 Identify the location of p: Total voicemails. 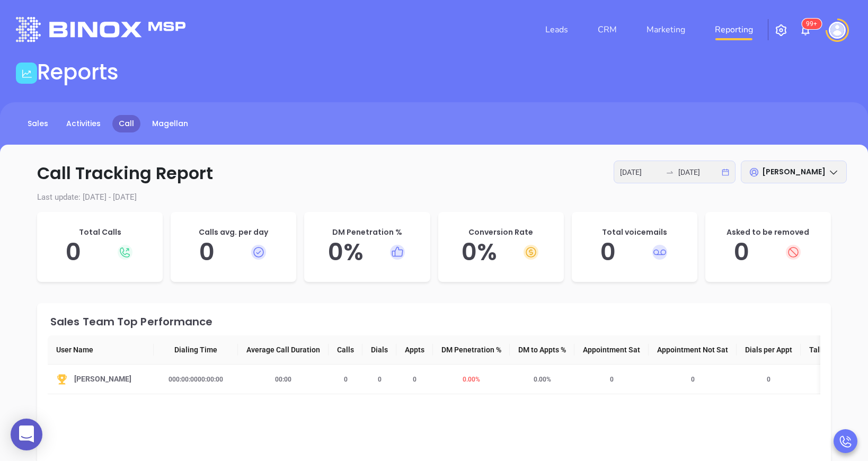
(634, 232).